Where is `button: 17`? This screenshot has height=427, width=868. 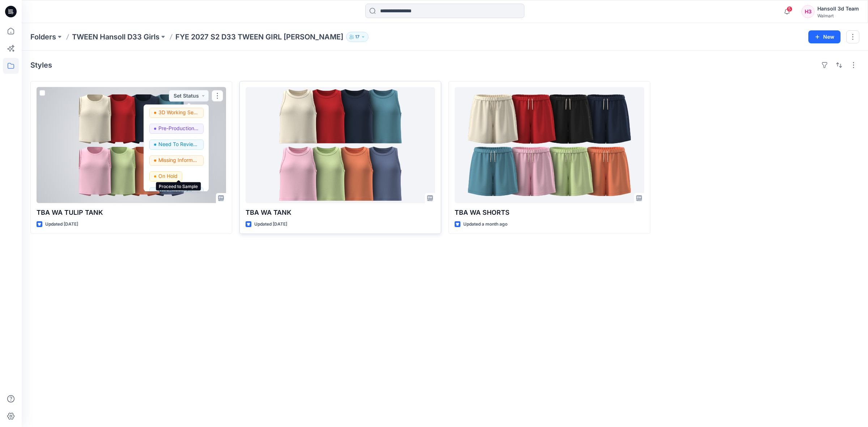
button: 17 is located at coordinates (357, 37).